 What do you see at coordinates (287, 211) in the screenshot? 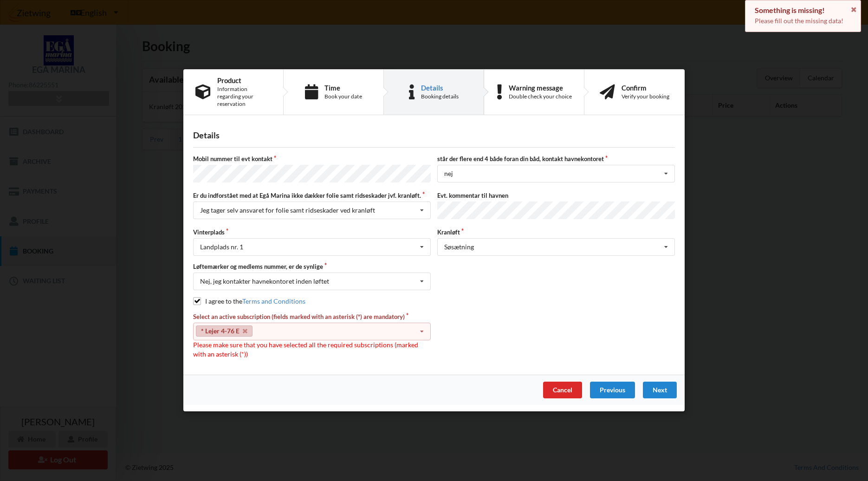
I see `div: Jeg tager selv ansvaret for folie samt ridseskader ved kranløft` at bounding box center [287, 211].